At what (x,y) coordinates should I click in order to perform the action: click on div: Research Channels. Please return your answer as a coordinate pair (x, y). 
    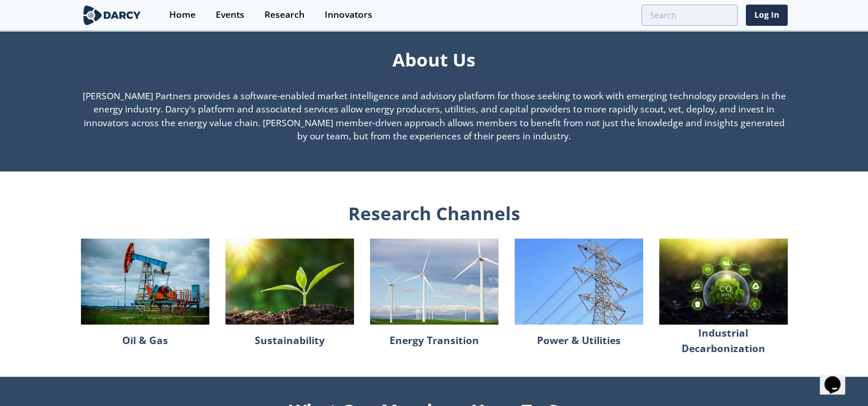
    Looking at the image, I should click on (434, 213).